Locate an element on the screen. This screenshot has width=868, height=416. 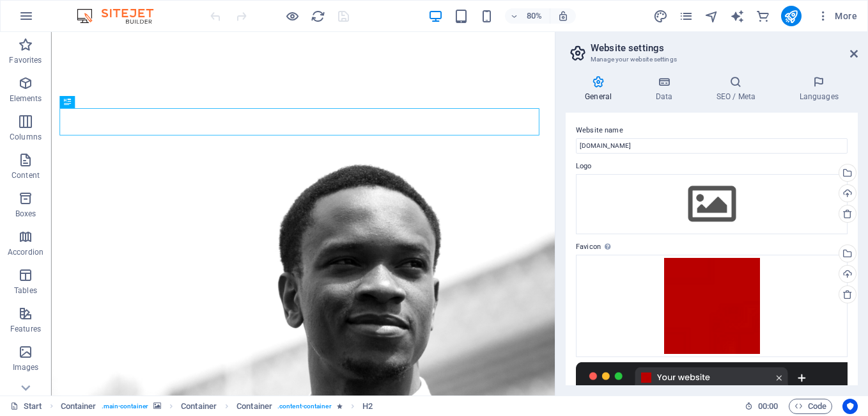
p: Columns is located at coordinates (26, 137).